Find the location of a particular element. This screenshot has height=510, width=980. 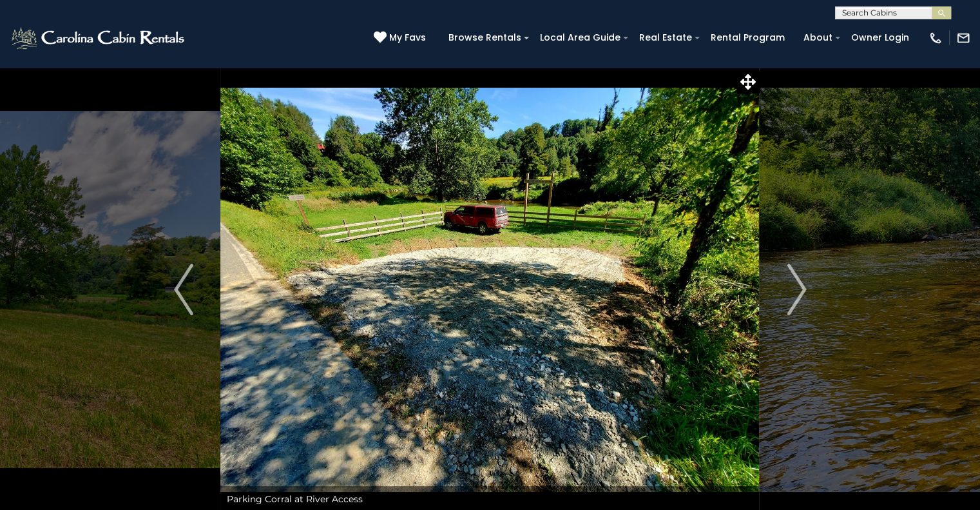

a: Browse Rentals is located at coordinates (485, 37).